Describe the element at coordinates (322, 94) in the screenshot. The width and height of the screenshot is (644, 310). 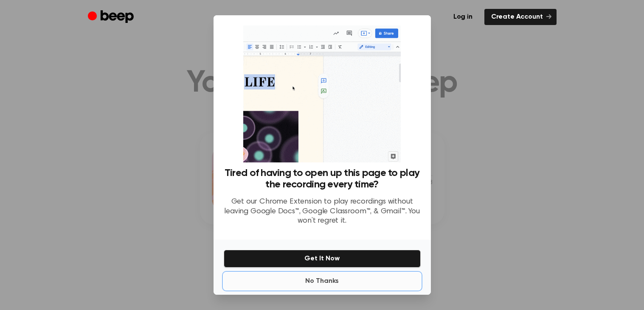
I see `img: Beep extension in action` at that location.